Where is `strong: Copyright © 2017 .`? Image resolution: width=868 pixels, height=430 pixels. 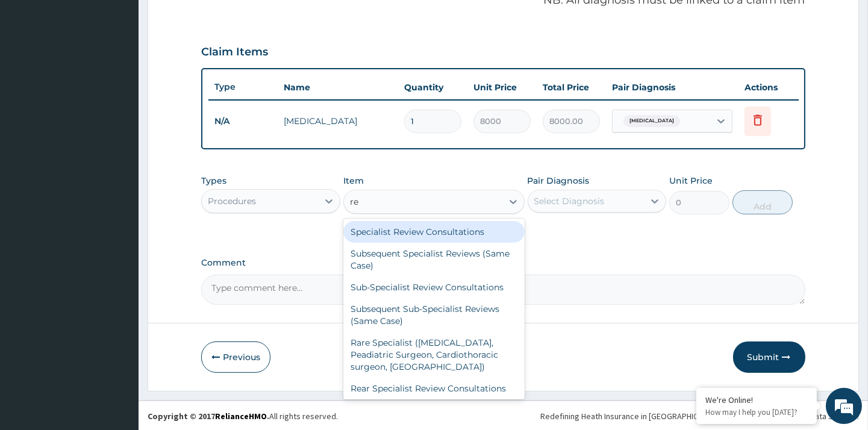 strong: Copyright © 2017 . is located at coordinates (208, 416).